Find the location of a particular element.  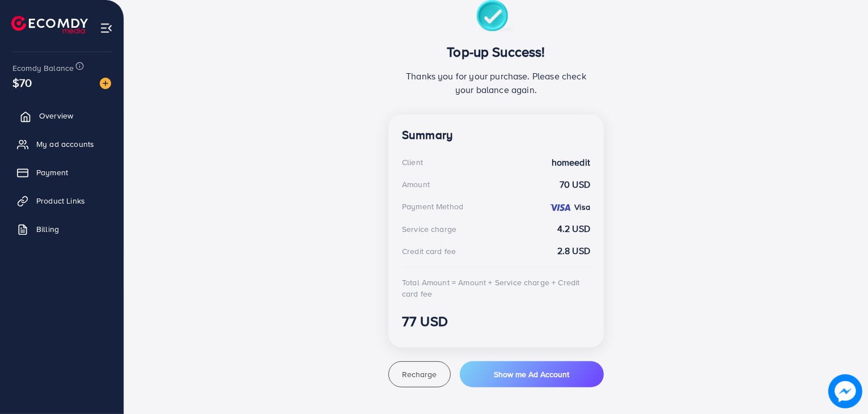

strong: homeedit is located at coordinates (571, 162).